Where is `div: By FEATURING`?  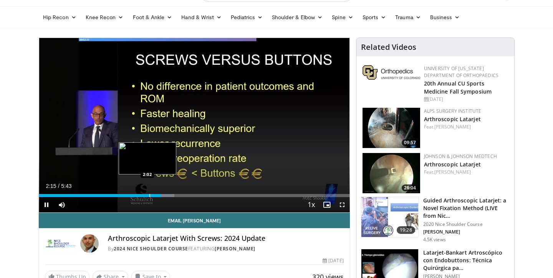 div: By FEATURING is located at coordinates (225, 249).